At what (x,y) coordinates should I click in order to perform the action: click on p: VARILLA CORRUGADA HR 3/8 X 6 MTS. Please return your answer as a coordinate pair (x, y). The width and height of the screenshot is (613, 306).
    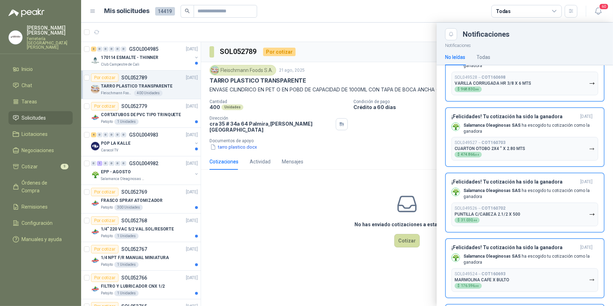
    Looking at the image, I should click on (493, 83).